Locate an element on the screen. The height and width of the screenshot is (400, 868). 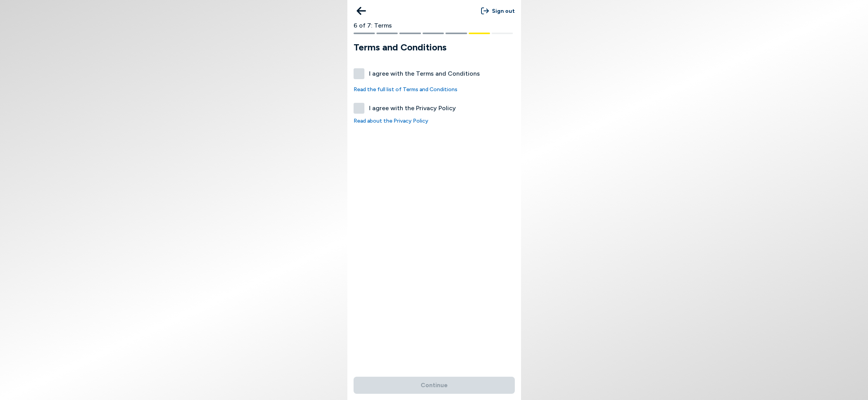
h1: Terms and Conditions is located at coordinates (437, 48).